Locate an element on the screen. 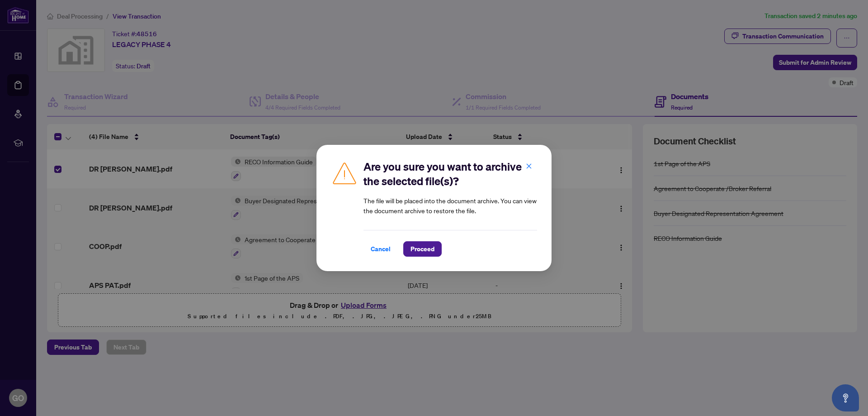  button: Cancel is located at coordinates (381, 249).